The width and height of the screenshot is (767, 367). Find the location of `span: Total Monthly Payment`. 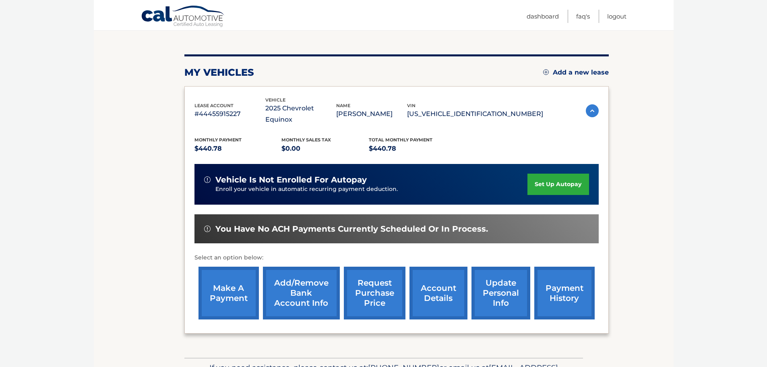

span: Total Monthly Payment is located at coordinates (401, 140).